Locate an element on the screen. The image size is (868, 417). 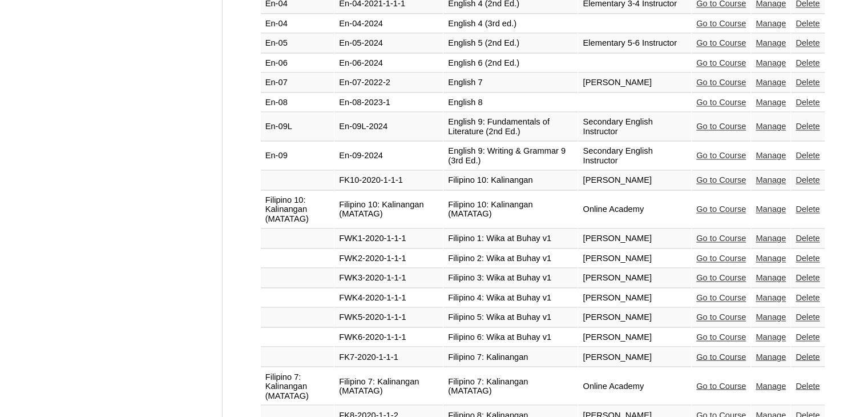
td: Elementary 5-6 Instructor is located at coordinates (635, 44).